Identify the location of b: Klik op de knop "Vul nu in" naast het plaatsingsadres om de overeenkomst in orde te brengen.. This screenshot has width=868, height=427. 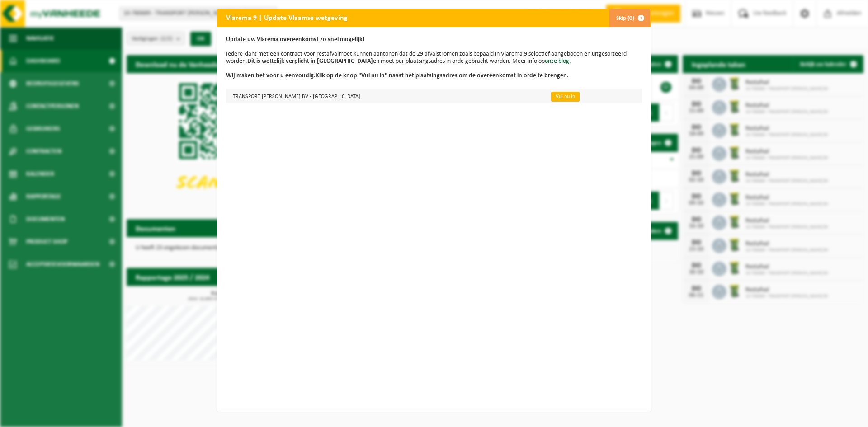
(397, 76).